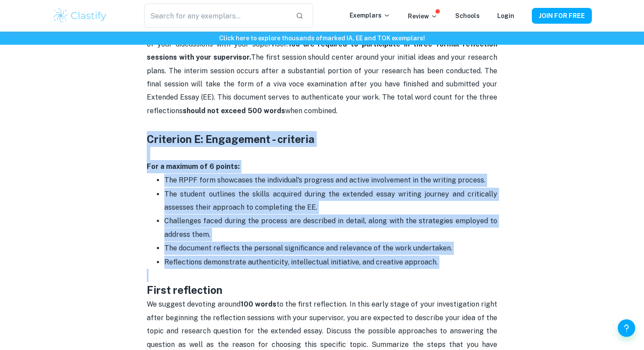 The image size is (644, 350). What do you see at coordinates (230, 139) in the screenshot?
I see `strong: Criterion E: Engagement - criteria` at bounding box center [230, 139].